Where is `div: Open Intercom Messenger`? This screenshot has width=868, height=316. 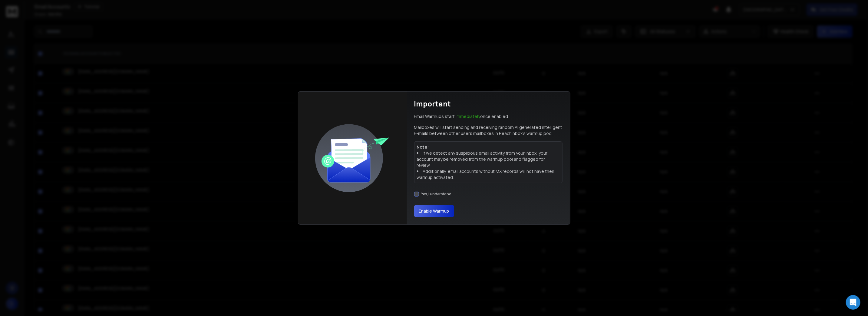 div: Open Intercom Messenger is located at coordinates (853, 302).